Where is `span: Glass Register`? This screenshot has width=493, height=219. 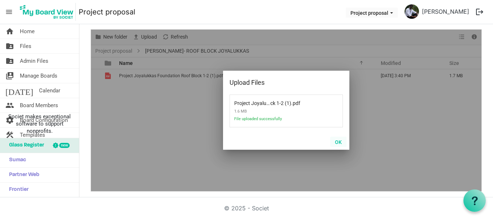
span: Glass Register is located at coordinates (25, 146).